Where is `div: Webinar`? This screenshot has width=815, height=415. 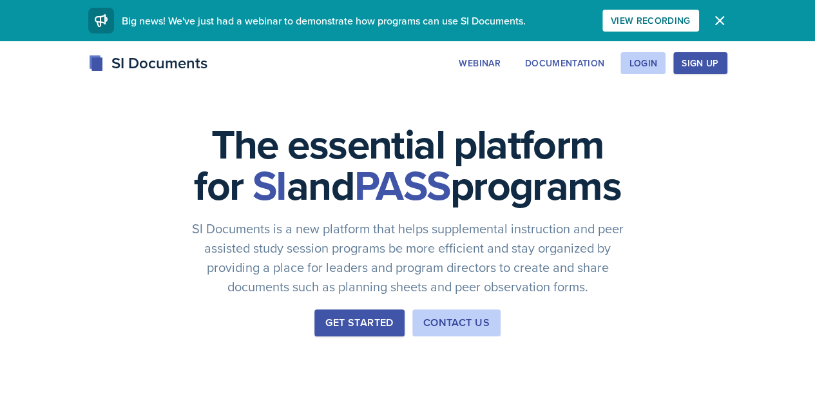
div: Webinar is located at coordinates (479, 63).